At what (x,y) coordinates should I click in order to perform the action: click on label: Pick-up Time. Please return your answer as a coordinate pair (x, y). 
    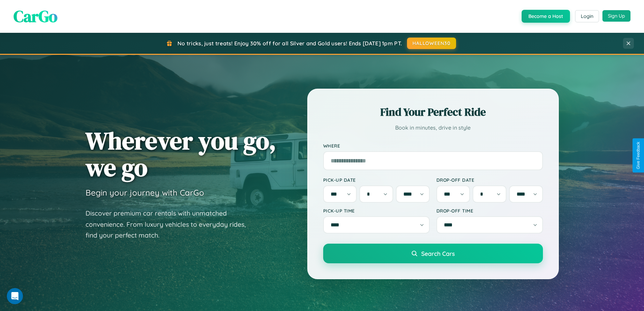
    Looking at the image, I should click on (376, 211).